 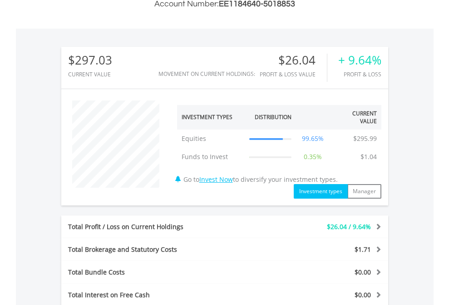 I want to click on td: Funds to Invest, so click(x=211, y=157).